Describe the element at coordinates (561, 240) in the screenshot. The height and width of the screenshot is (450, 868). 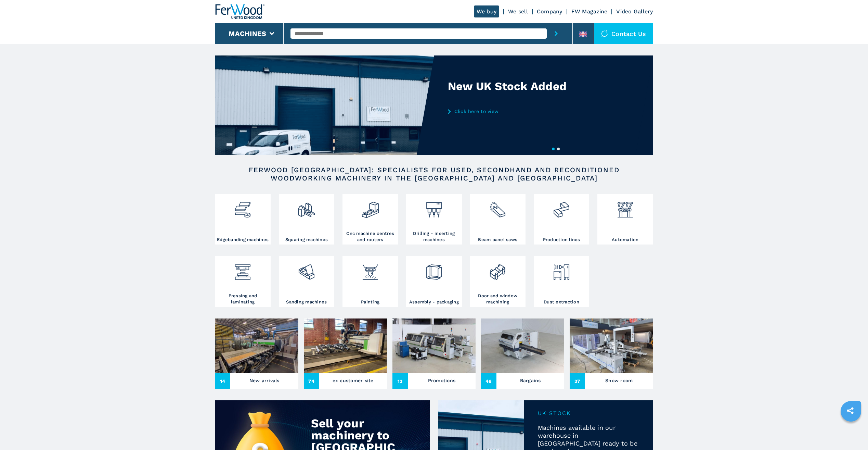
I see `h3: Production lines` at that location.